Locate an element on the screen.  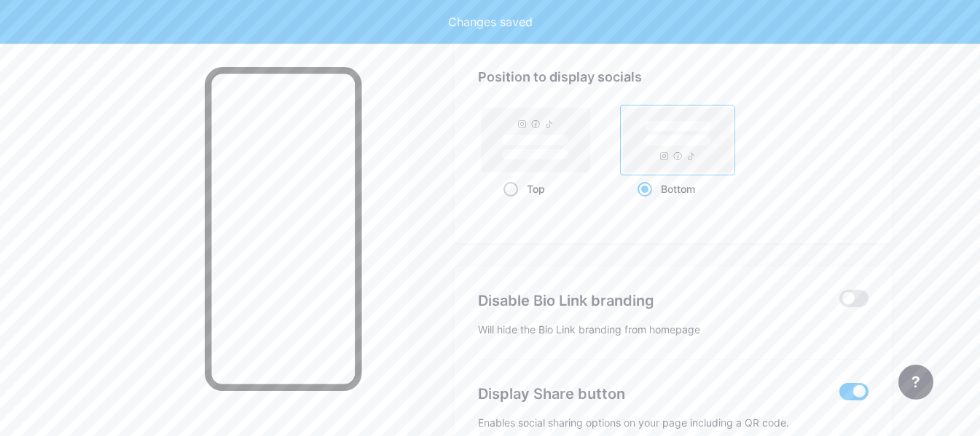
div: Position to display socials is located at coordinates (673, 77).